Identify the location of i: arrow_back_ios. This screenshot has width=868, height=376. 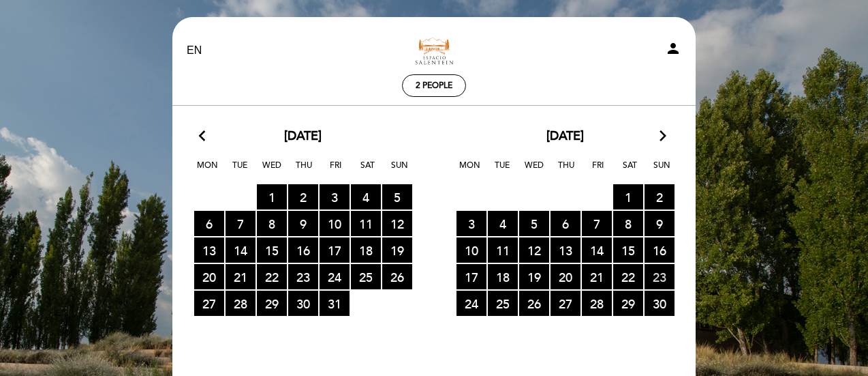
(205, 136).